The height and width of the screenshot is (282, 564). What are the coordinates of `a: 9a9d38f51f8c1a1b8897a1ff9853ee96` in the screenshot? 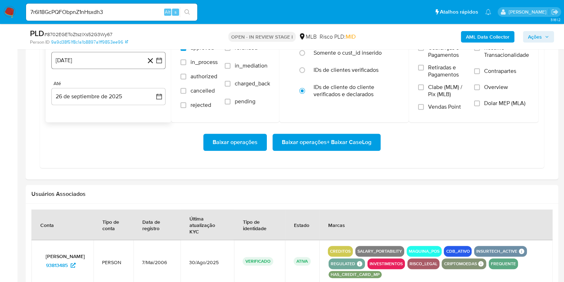 It's located at (90, 42).